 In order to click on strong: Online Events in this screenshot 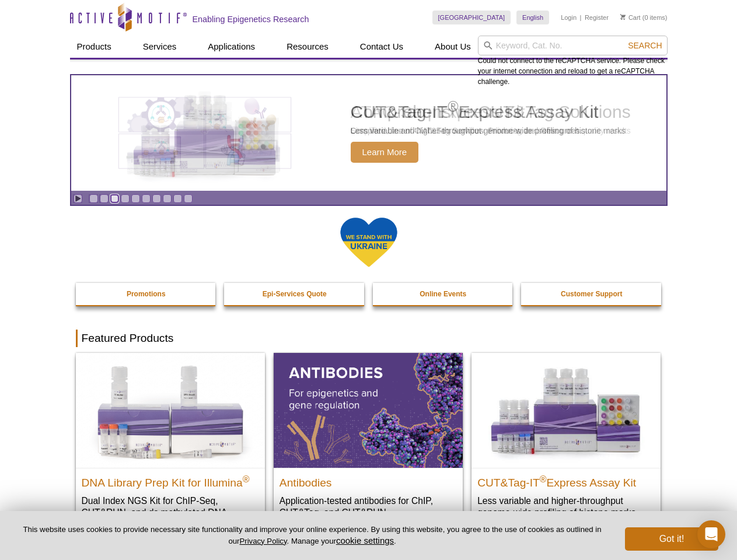, I will do `click(443, 294)`.